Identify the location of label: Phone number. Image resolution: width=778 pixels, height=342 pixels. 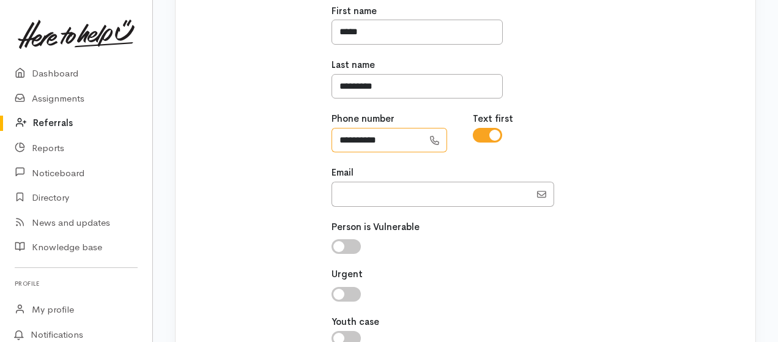
(363, 119).